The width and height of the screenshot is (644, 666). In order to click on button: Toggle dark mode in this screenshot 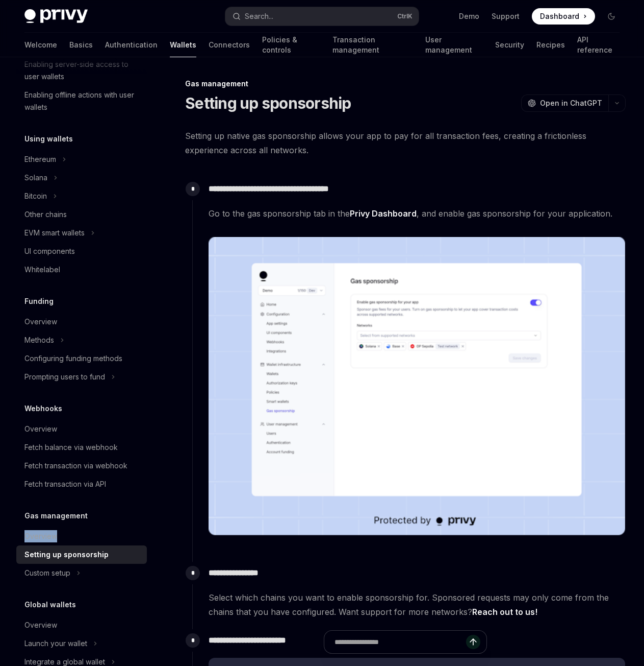, I will do `click(612, 16)`.